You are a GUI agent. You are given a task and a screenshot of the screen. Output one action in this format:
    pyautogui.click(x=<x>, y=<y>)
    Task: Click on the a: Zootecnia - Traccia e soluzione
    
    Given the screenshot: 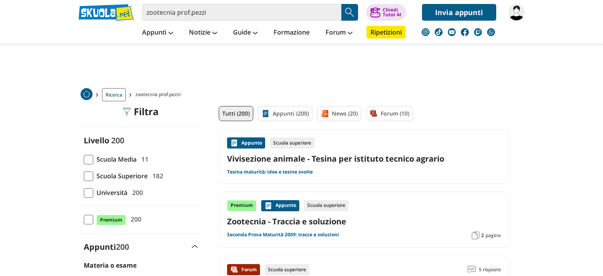 What is the action you would take?
    pyautogui.click(x=364, y=221)
    